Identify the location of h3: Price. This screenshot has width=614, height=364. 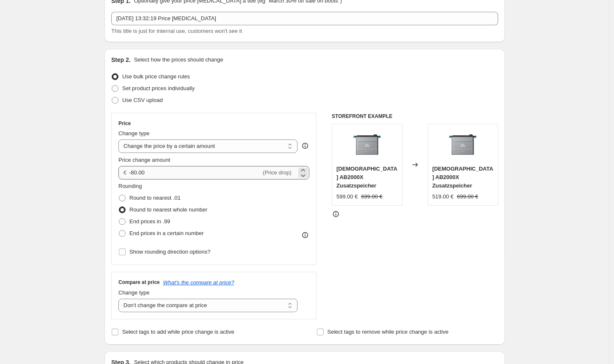
(124, 124).